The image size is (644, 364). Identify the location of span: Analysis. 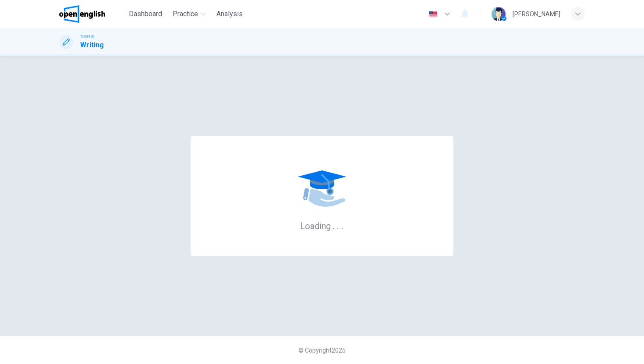
(229, 14).